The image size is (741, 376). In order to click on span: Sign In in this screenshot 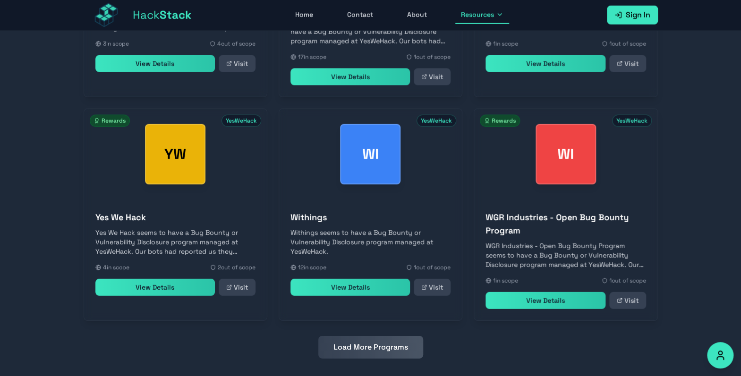, I will do `click(638, 15)`.